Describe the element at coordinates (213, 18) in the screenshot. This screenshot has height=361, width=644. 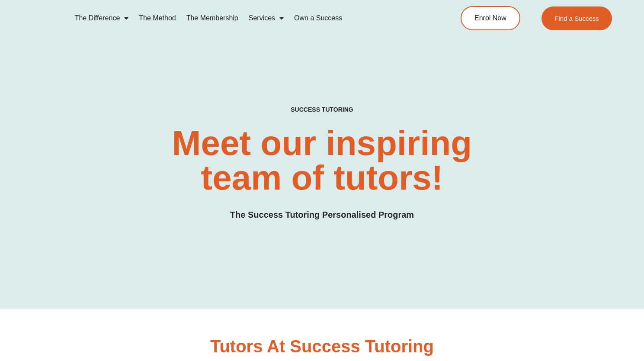
I see `a: The Membership` at that location.